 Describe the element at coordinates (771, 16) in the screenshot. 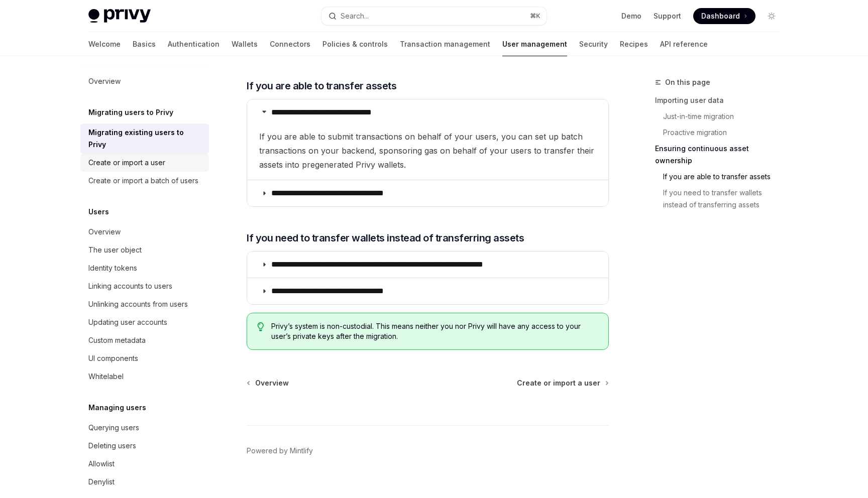

I see `button: Toggle dark mode` at that location.